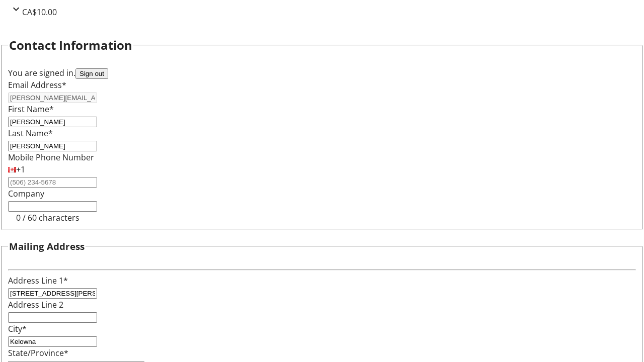 The width and height of the screenshot is (644, 362). Describe the element at coordinates (40, 12) in the screenshot. I see `span: CA$10.00` at that location.